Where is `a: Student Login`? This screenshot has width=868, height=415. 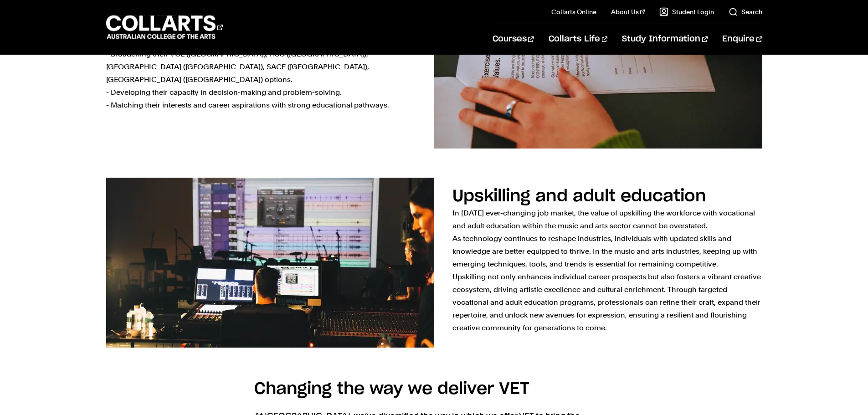
a: Student Login is located at coordinates (687, 12).